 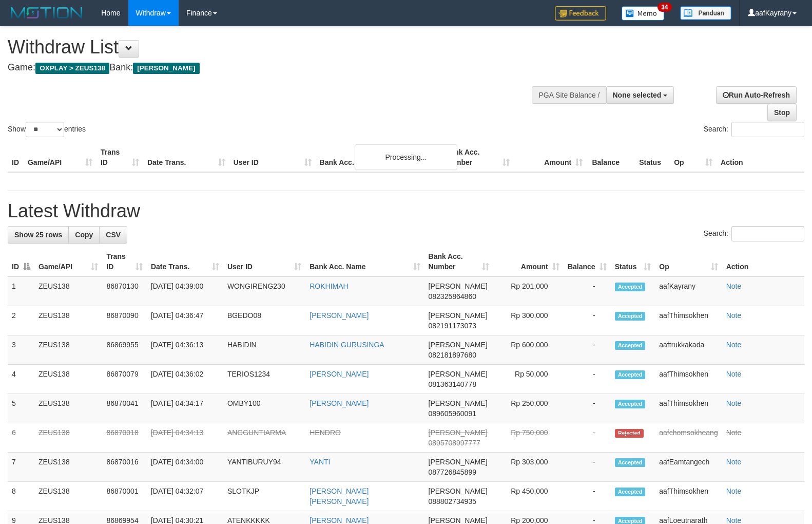 I want to click on td: 86869955, so click(x=124, y=350).